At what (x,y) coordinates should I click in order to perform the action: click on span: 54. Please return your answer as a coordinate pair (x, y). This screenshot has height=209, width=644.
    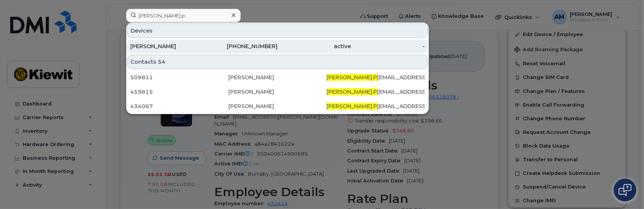
    Looking at the image, I should click on (162, 62).